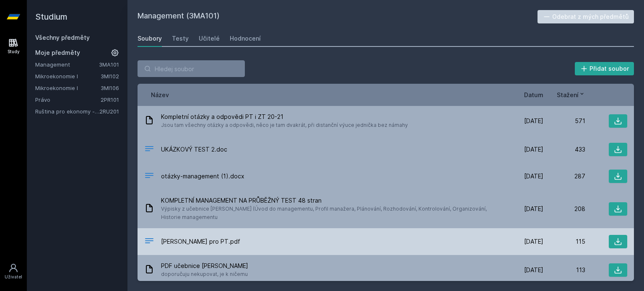  What do you see at coordinates (564, 209) in the screenshot?
I see `div: 208` at bounding box center [564, 209].